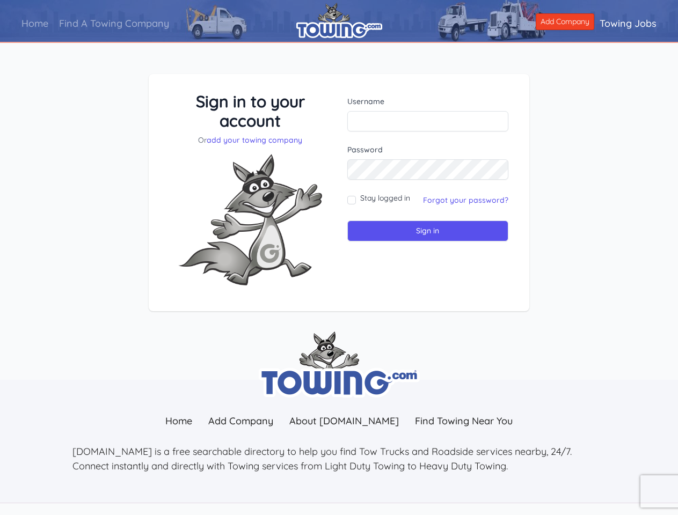 This screenshot has height=515, width=678. I want to click on img: towing, so click(339, 365).